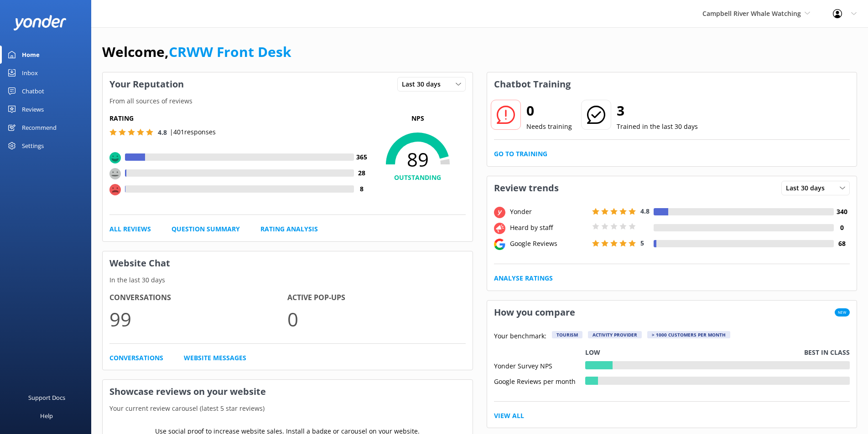 This screenshot has width=868, height=434. Describe the element at coordinates (33, 91) in the screenshot. I see `div: Chatbot` at that location.